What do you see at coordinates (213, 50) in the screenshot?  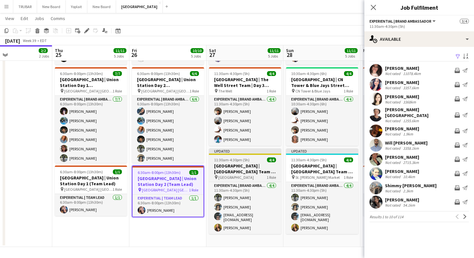 I see `span: Sat` at bounding box center [213, 50].